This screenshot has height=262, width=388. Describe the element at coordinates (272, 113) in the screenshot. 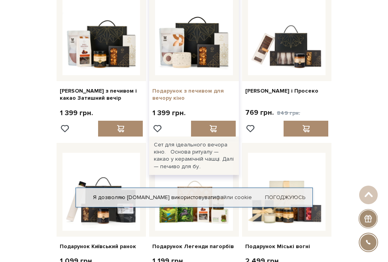

I see `p: 769 грн.` at that location.